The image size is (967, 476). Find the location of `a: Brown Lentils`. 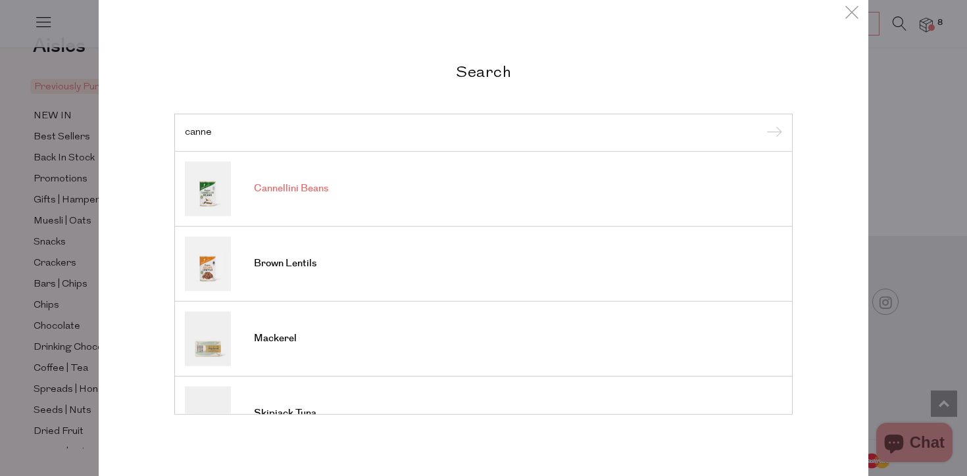

a: Brown Lentils is located at coordinates (484, 263).